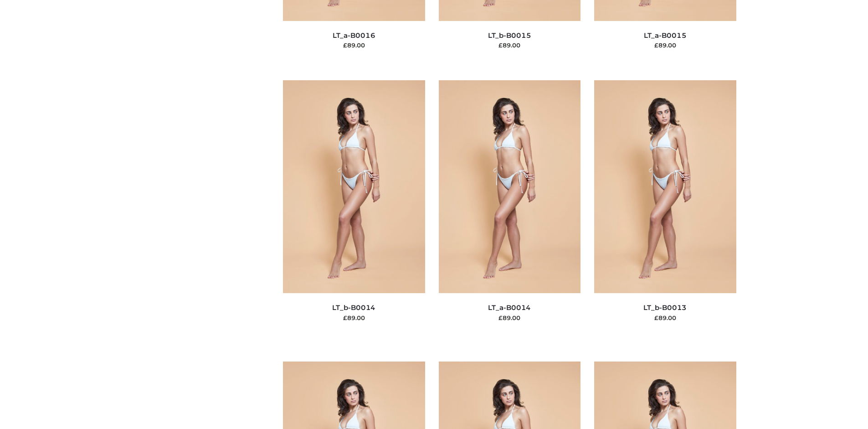  What do you see at coordinates (665, 35) in the screenshot?
I see `a: LT_a-B0015` at bounding box center [665, 35].